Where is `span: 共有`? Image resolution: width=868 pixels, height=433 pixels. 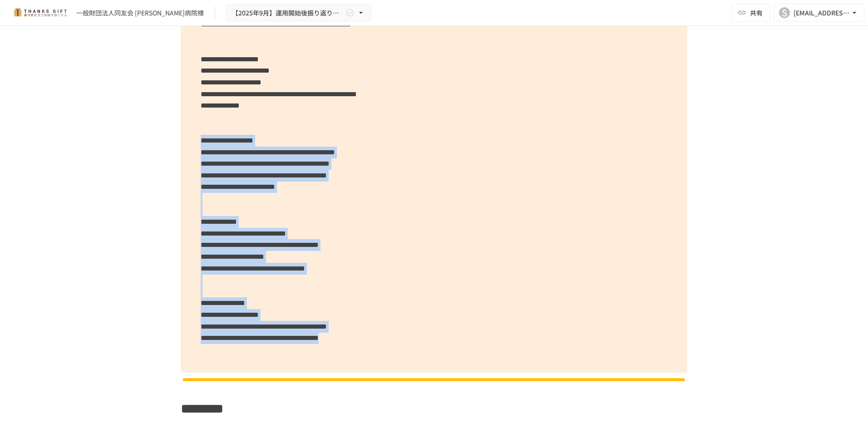
span: 共有 is located at coordinates (756, 13).